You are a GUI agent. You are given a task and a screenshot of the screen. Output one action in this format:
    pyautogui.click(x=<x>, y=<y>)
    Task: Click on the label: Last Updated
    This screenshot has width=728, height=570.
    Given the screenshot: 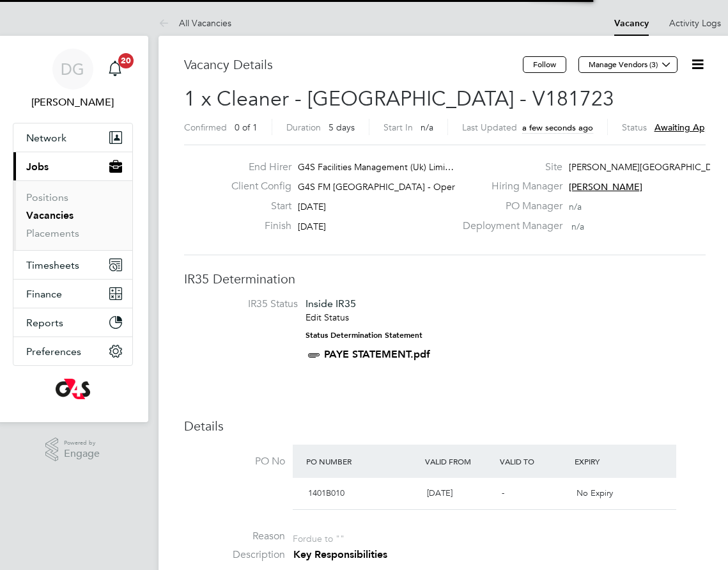 What is the action you would take?
    pyautogui.click(x=490, y=127)
    